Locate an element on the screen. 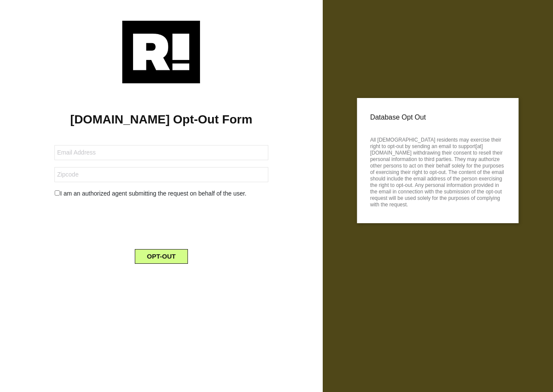 This screenshot has height=392, width=553. input: Zipcode is located at coordinates (161, 174).